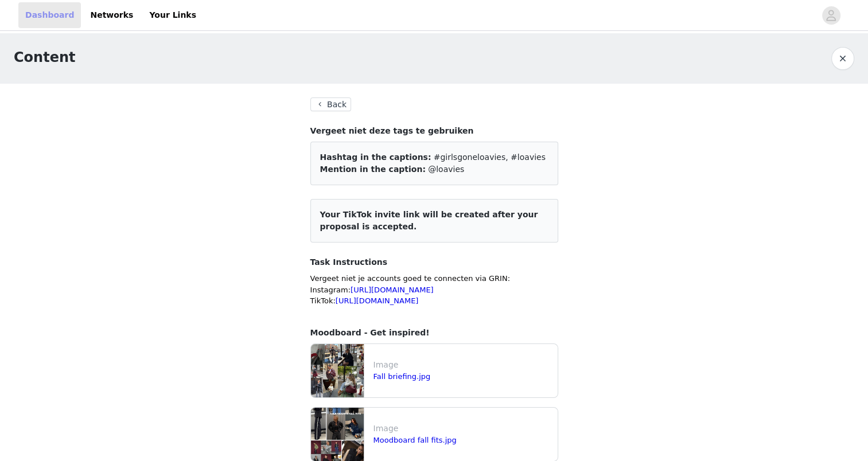 This screenshot has width=868, height=461. Describe the element at coordinates (446, 170) in the screenshot. I see `span: @loavies` at that location.